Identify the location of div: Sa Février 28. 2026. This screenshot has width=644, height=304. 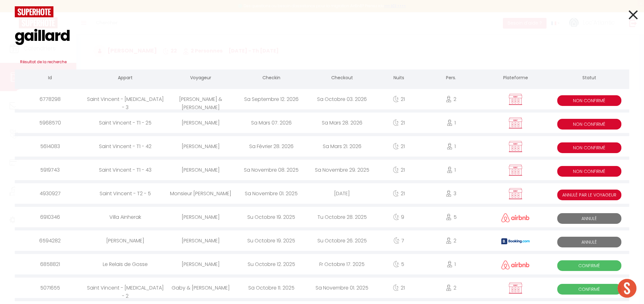
(271, 146).